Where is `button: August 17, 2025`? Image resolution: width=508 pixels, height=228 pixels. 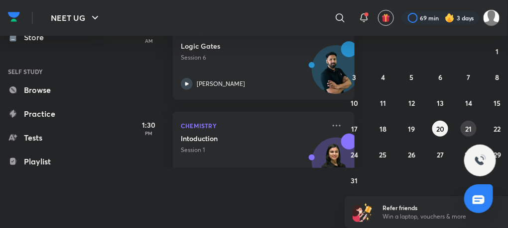 button: August 17, 2025 is located at coordinates (354, 129).